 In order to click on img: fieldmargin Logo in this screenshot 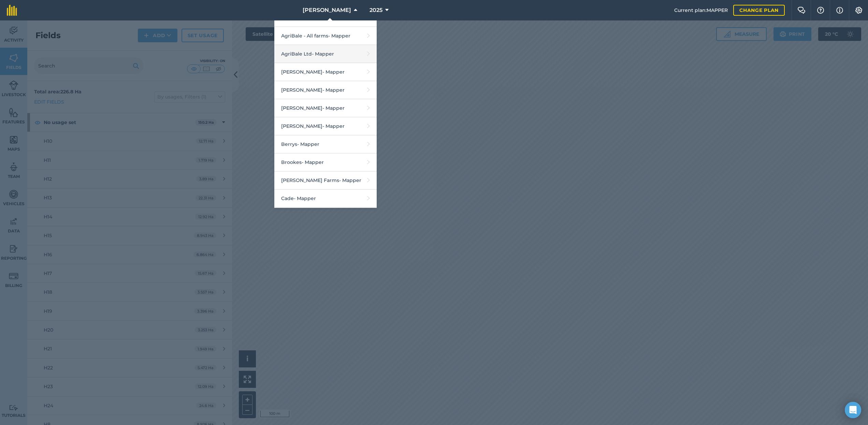, I will do `click(12, 10)`.